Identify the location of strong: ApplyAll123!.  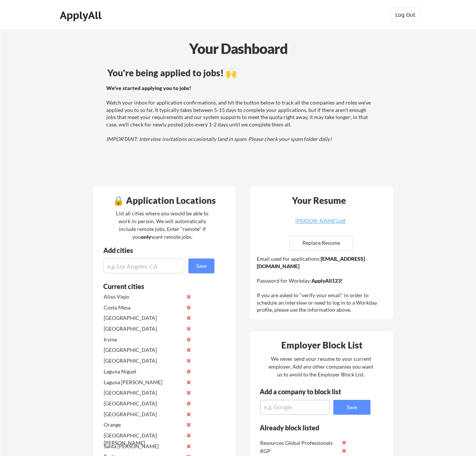
(327, 280).